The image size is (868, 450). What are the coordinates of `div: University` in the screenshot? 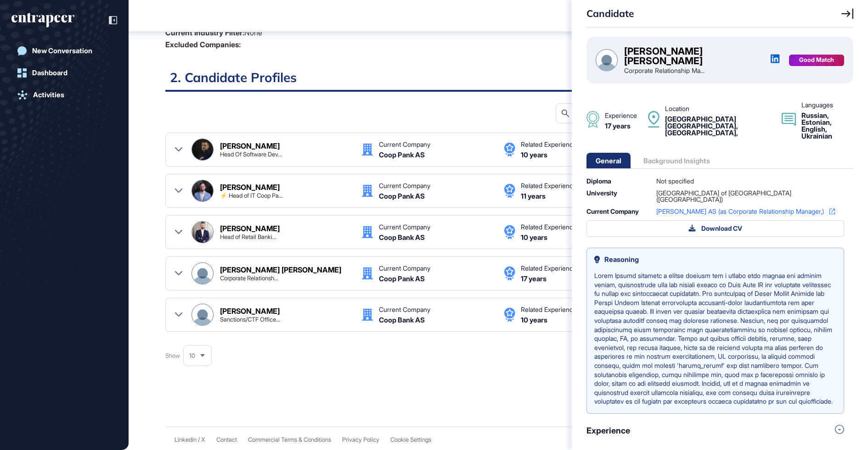 It's located at (614, 197).